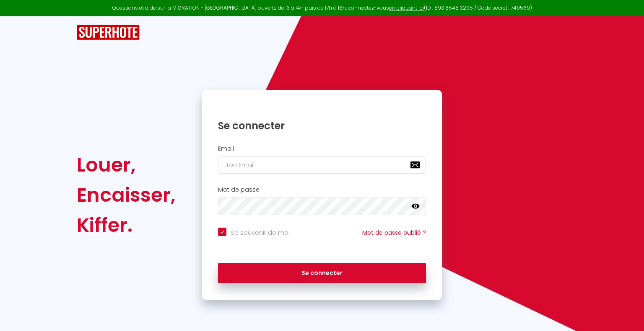  I want to click on img: SuperHote logo, so click(108, 32).